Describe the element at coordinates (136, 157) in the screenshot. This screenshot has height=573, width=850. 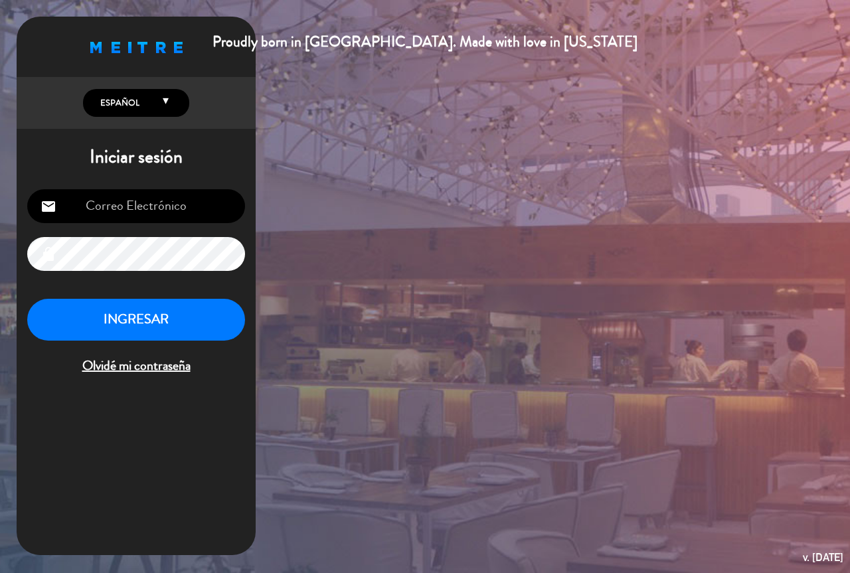
I see `h1: Iniciar sesión` at that location.